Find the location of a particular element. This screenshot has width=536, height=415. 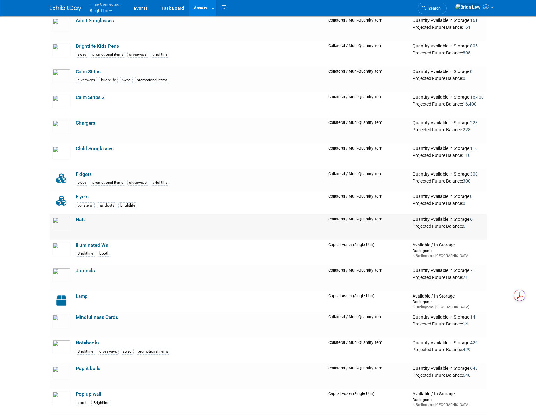

img: Capital-Asset-Icon-2.png is located at coordinates (61, 301).